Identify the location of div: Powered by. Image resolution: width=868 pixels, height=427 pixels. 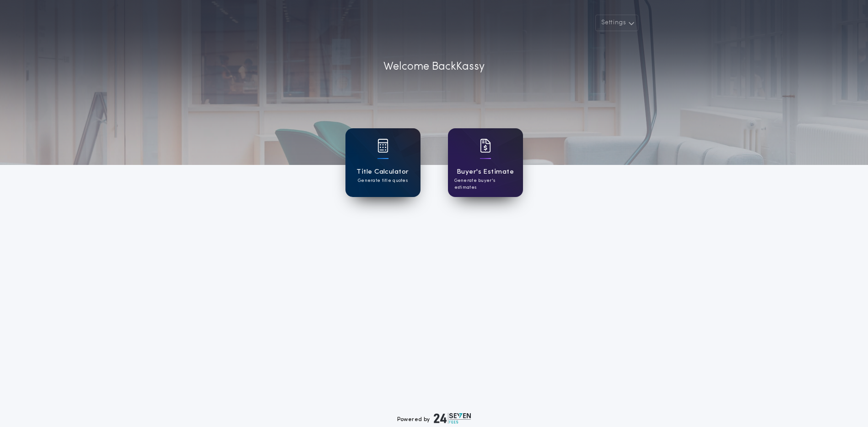
(434, 418).